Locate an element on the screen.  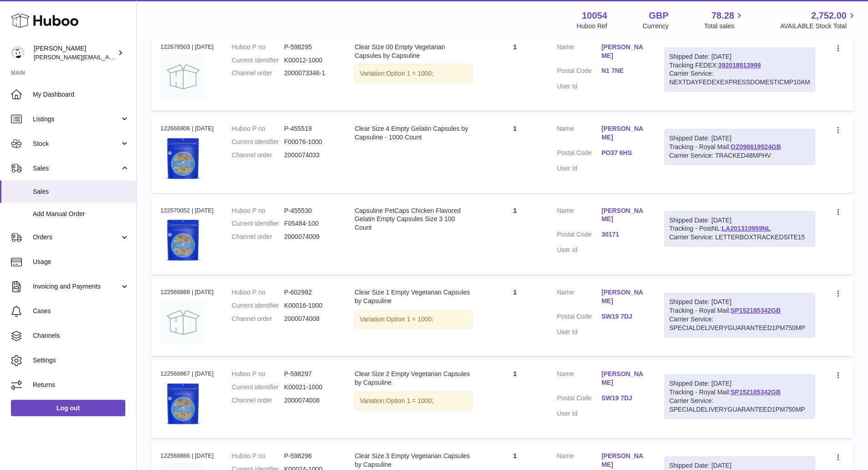
dd: P-598296 is located at coordinates (310, 456).